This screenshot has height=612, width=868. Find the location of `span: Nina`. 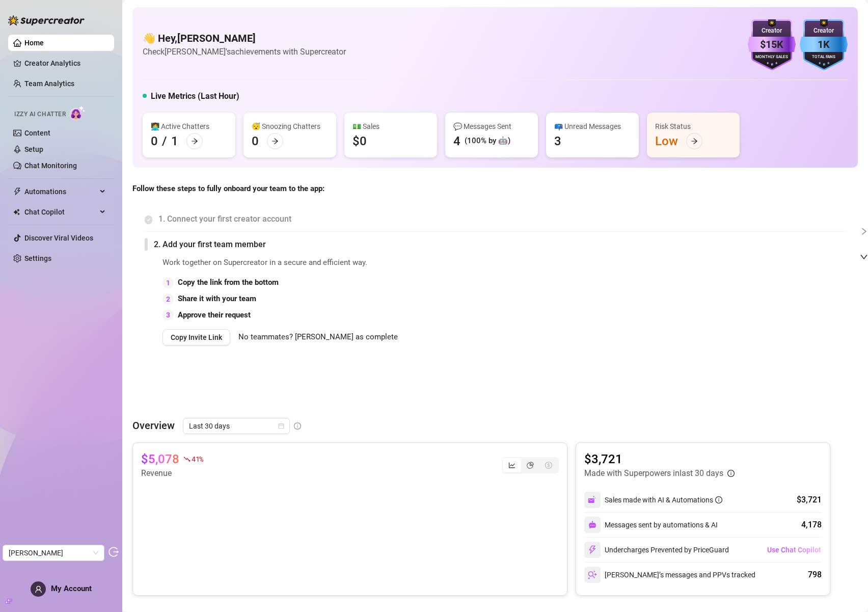

span: Nina is located at coordinates (53, 553).